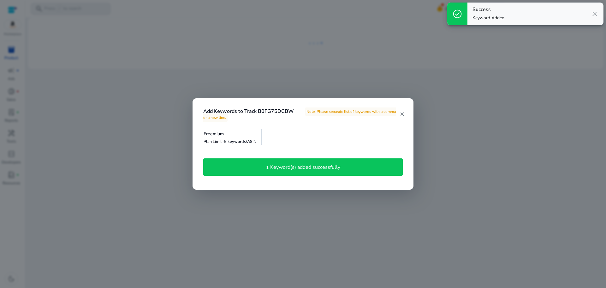  Describe the element at coordinates (489, 18) in the screenshot. I see `p: Keyword Added` at that location.